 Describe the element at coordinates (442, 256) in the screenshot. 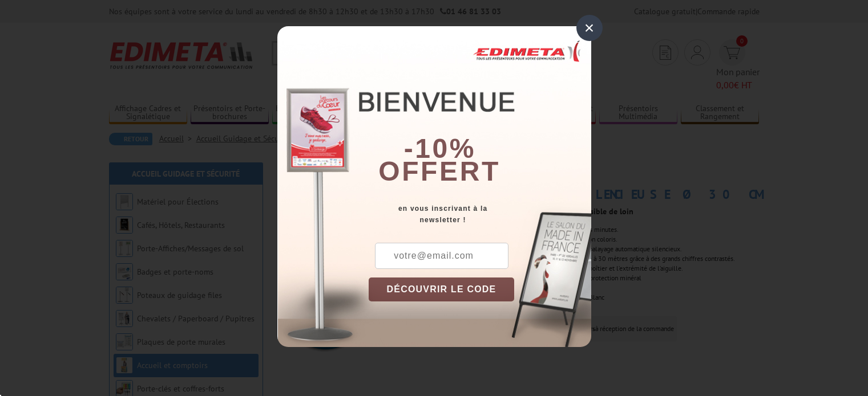

I see `input: votre@email.com` at that location.